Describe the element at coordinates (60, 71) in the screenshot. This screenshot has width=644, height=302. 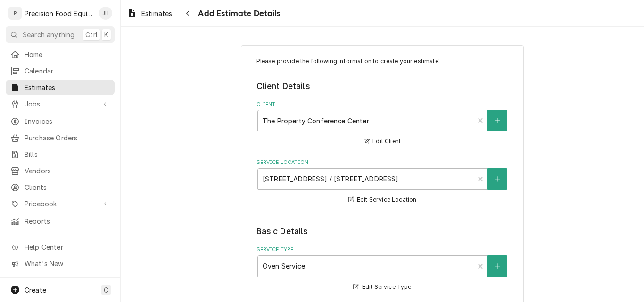
I see `a: Calendar` at that location.